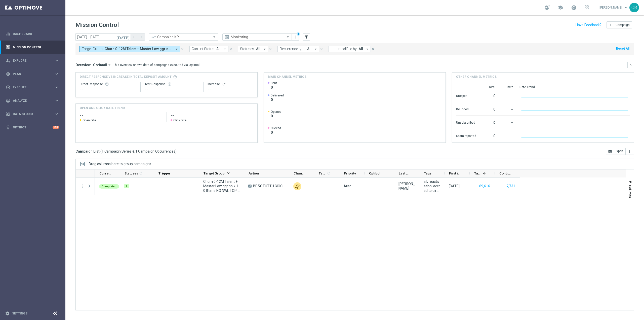  What do you see at coordinates (8, 127) in the screenshot?
I see `i: lightbulb` at bounding box center [8, 127].